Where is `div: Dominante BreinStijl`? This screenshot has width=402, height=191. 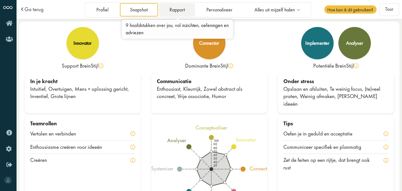 div: Dominante BreinStijl is located at coordinates (209, 66).